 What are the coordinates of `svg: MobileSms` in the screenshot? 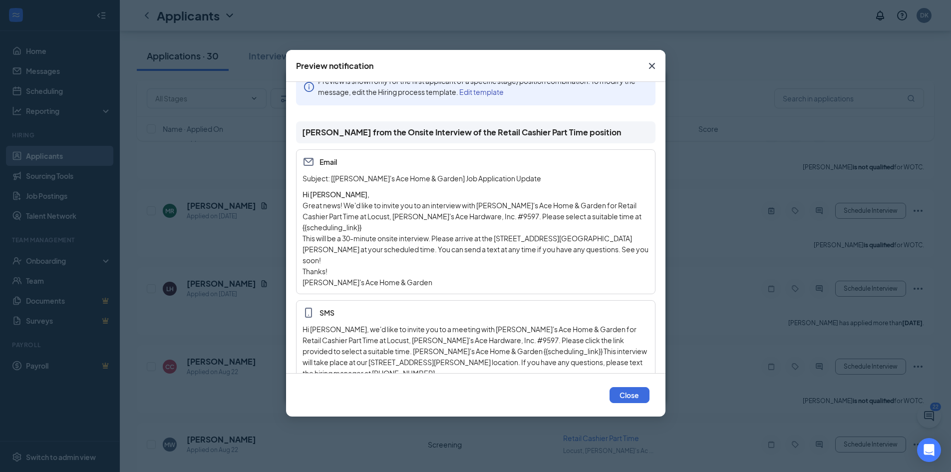 It's located at (308, 312).